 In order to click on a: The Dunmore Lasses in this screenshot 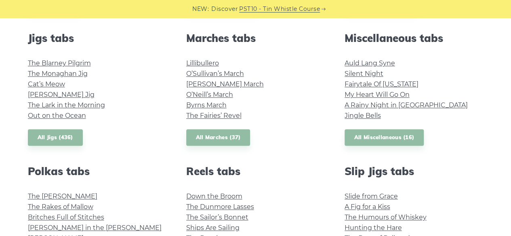, I will do `click(220, 207)`.